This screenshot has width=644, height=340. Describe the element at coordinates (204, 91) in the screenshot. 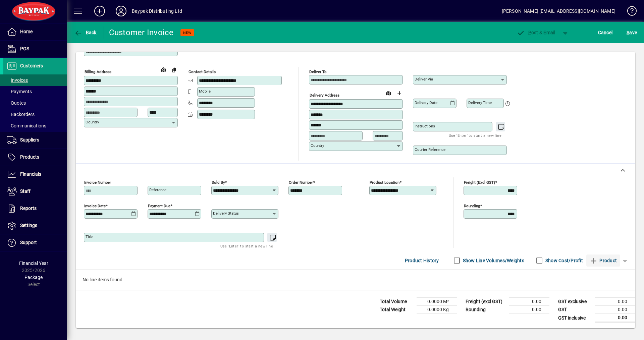

I see `mat-label: Mobile` at that location.